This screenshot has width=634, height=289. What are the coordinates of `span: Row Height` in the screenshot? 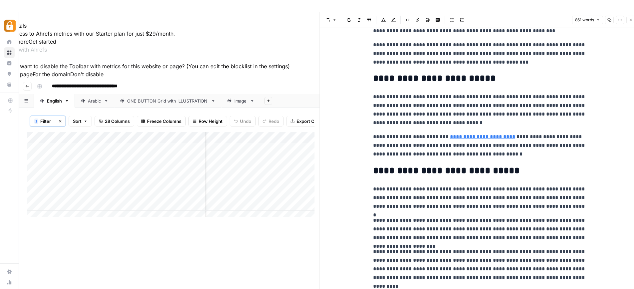 It's located at (211, 121).